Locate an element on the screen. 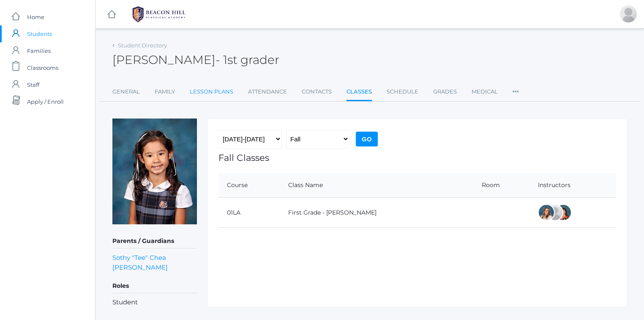  a: Lesson Plans is located at coordinates (211, 92).